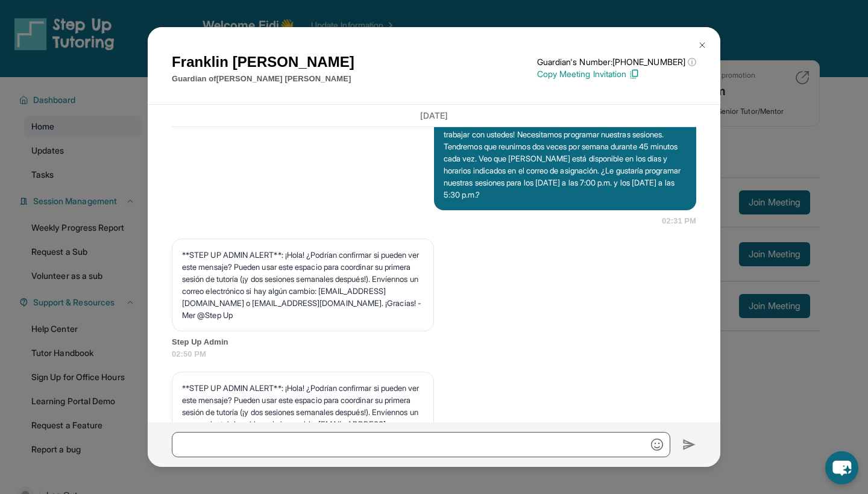  What do you see at coordinates (679, 221) in the screenshot?
I see `span: 02:31 PM` at bounding box center [679, 221].